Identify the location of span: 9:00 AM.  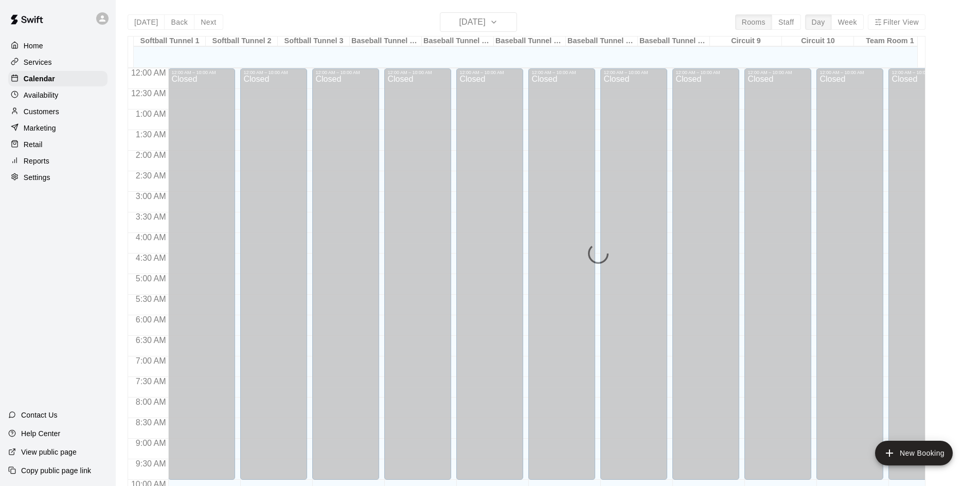
(151, 443).